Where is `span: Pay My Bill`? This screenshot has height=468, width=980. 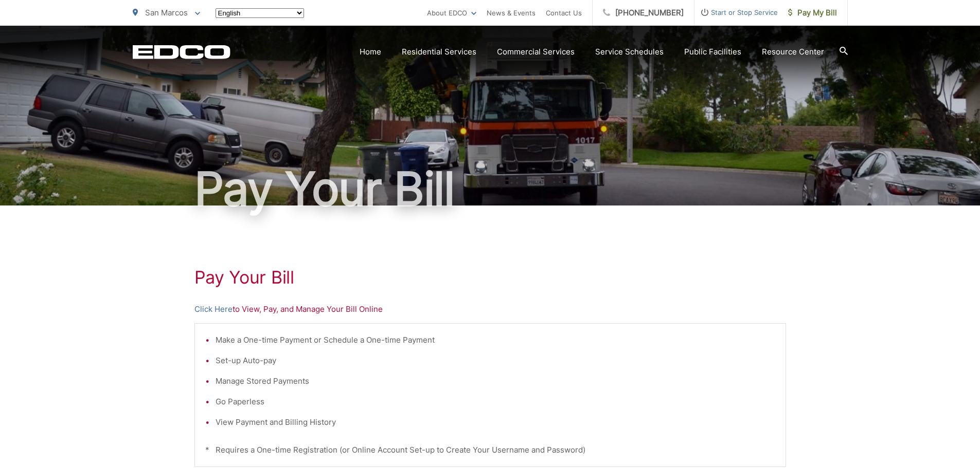 span: Pay My Bill is located at coordinates (812, 13).